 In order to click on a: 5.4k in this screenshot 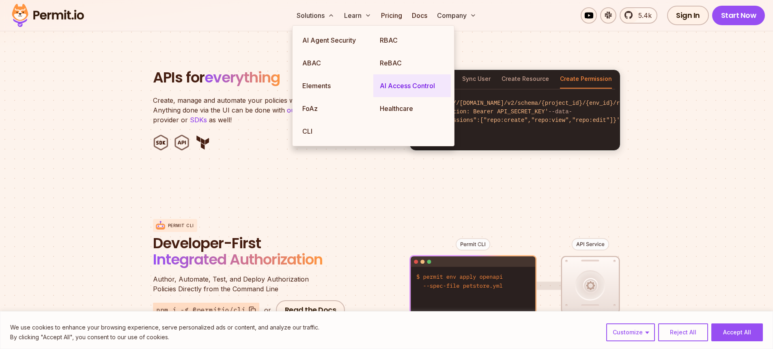, I will do `click(638, 15)`.